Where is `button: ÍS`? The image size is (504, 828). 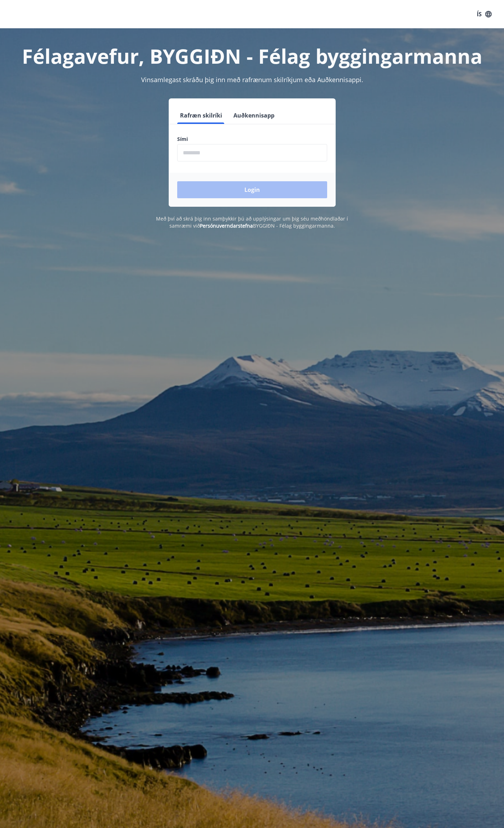
button: ÍS is located at coordinates (484, 14).